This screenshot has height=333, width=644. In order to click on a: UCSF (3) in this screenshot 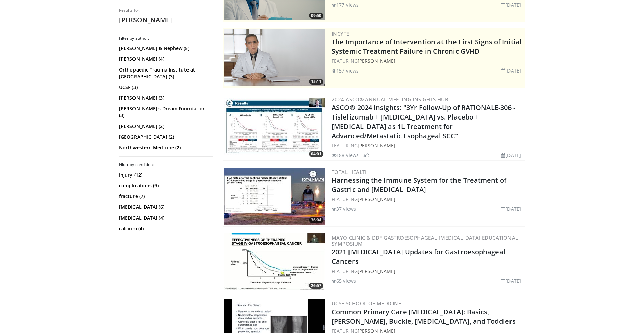, I will do `click(165, 87)`.